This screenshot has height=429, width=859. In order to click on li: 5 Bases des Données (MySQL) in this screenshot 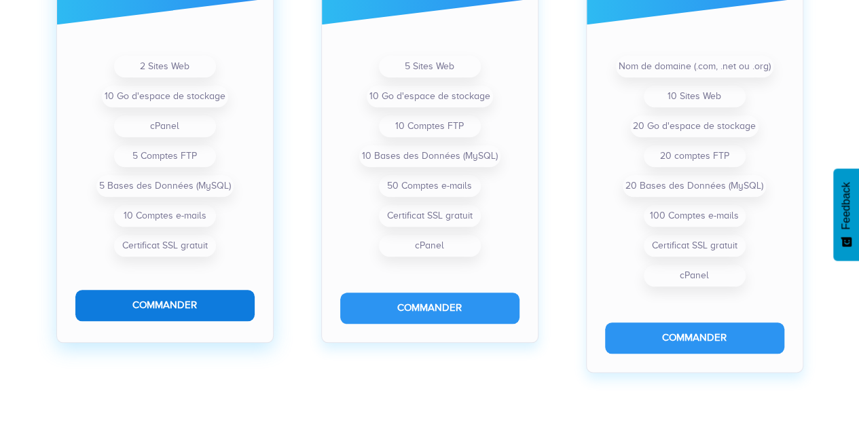, I will do `click(165, 186)`.